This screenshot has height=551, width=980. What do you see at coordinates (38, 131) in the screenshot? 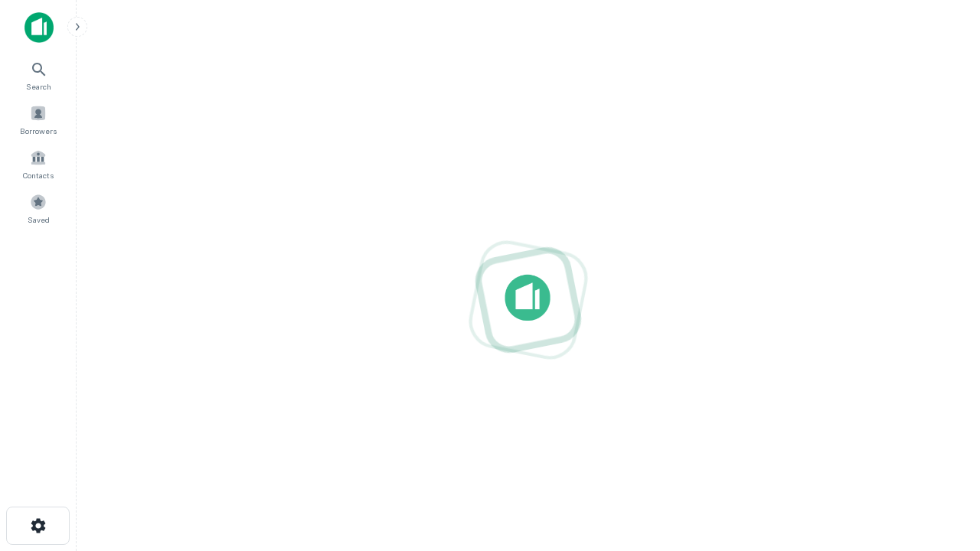
I see `span: Borrowers` at bounding box center [38, 131].